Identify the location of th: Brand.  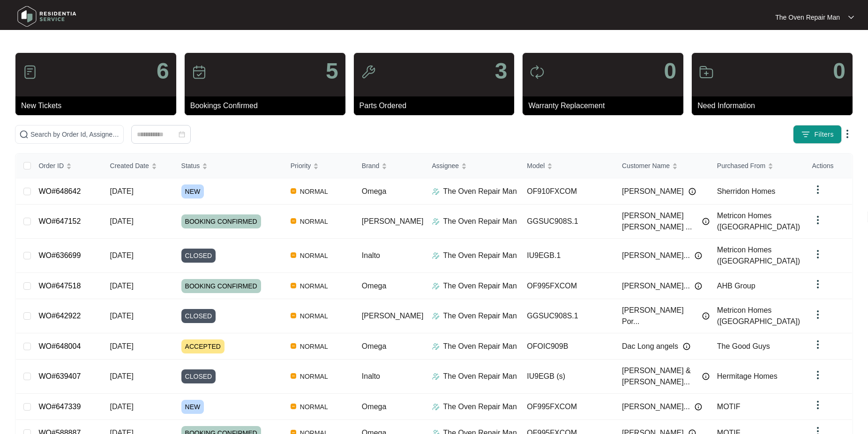
(390, 166).